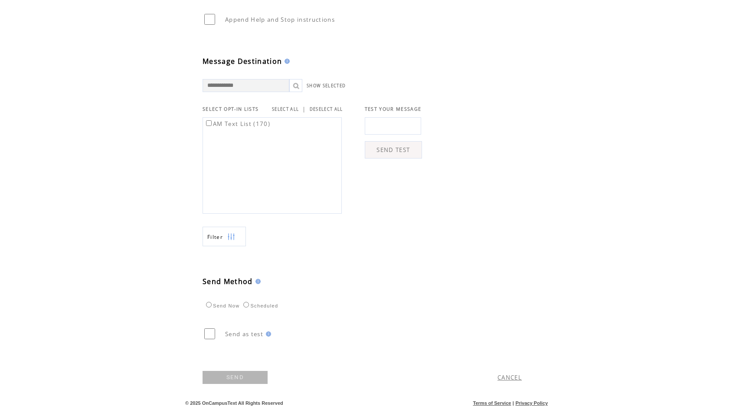 This screenshot has height=410, width=733. What do you see at coordinates (209, 123) in the screenshot?
I see `input: AM Text List (170)` at bounding box center [209, 123].